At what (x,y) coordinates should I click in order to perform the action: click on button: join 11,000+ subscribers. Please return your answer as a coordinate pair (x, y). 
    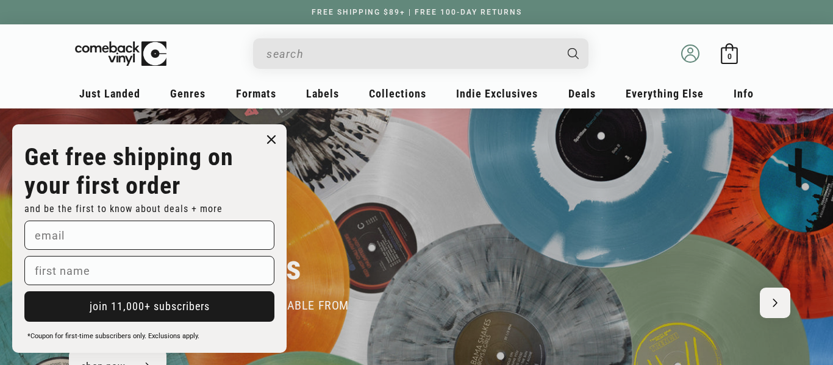
    Looking at the image, I should click on (149, 307).